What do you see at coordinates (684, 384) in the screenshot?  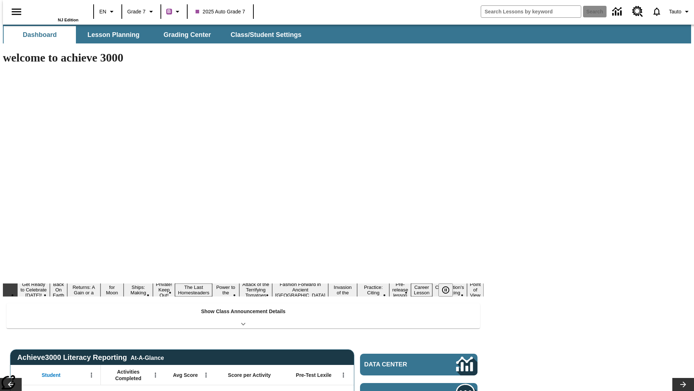 I see `button: Lesson carousel, Next` at bounding box center [684, 384].